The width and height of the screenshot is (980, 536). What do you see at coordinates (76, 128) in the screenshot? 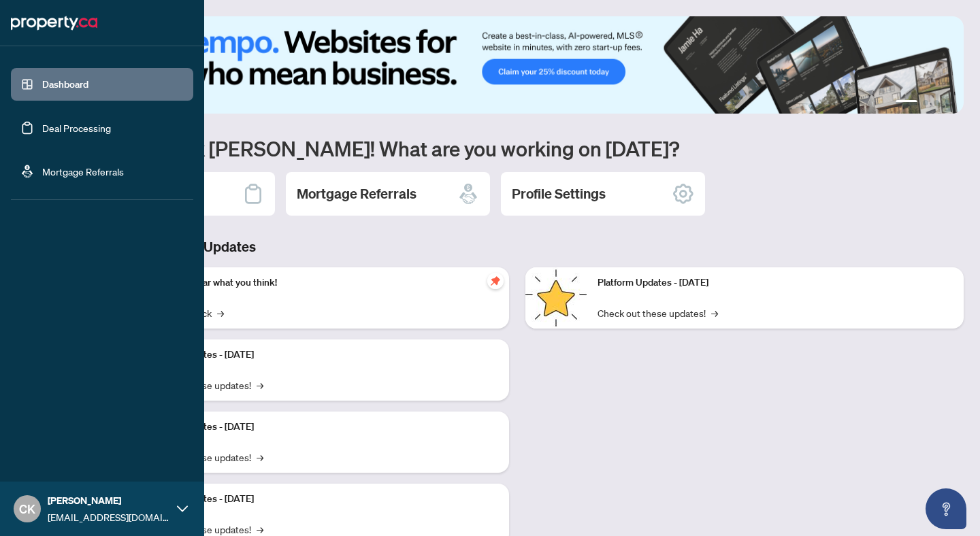
I see `a: Deal Processing` at bounding box center [76, 128].